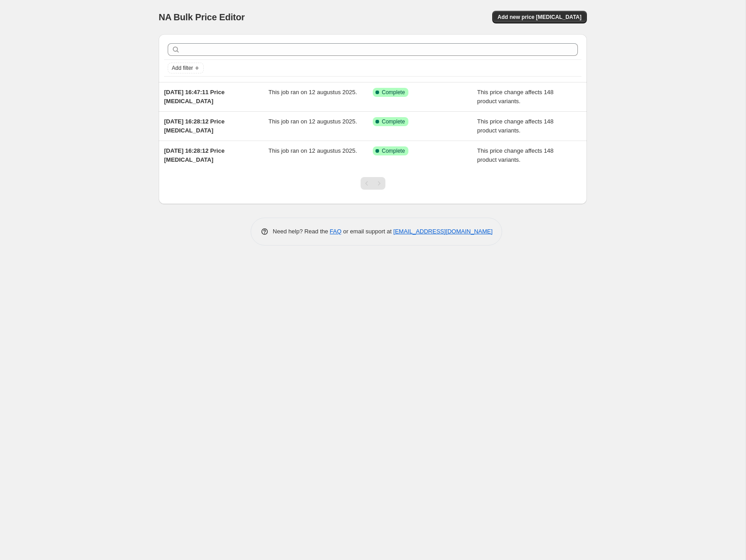  Describe the element at coordinates (368, 232) in the screenshot. I see `span: or email support at` at that location.